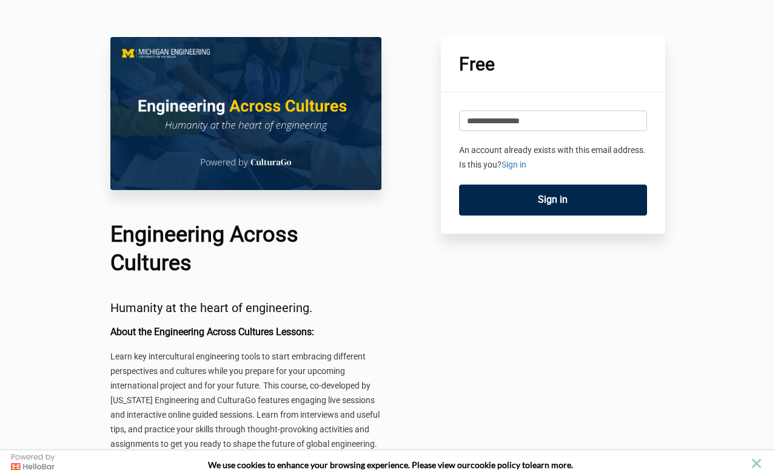 This screenshot has height=476, width=775. I want to click on span: Humanity at the heart of engineering., so click(211, 308).